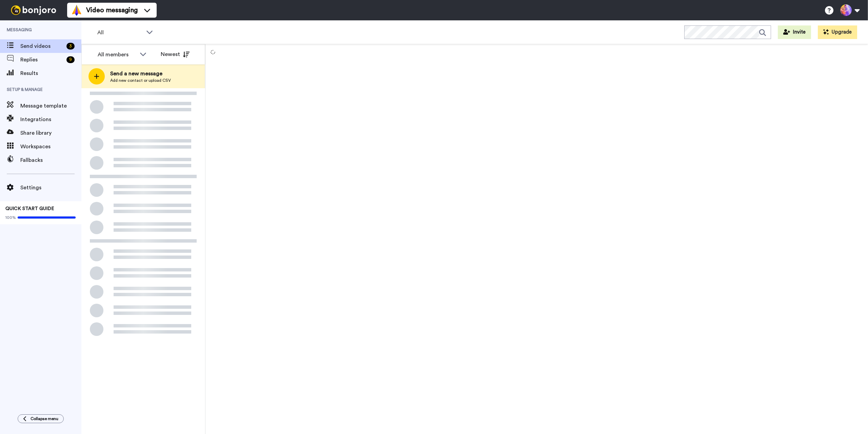  Describe the element at coordinates (42, 59) in the screenshot. I see `span: Replies` at that location.